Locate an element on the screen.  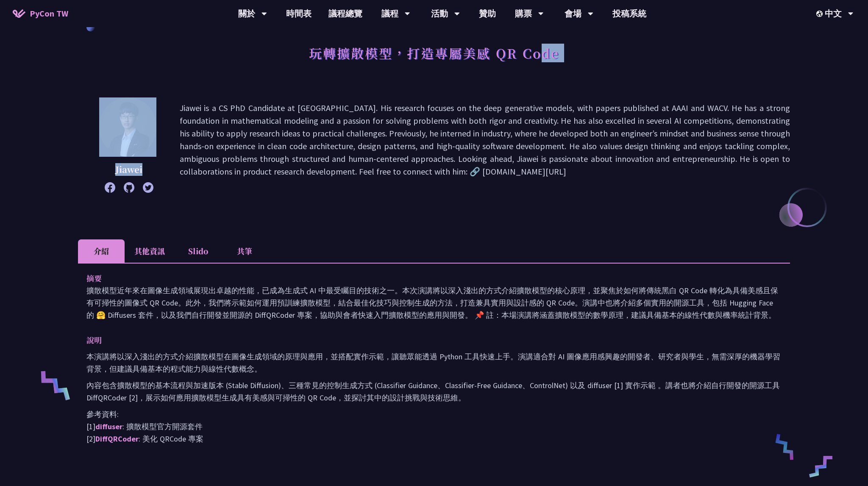
img: Home icon of PyCon TW 2025 is located at coordinates (19, 14).